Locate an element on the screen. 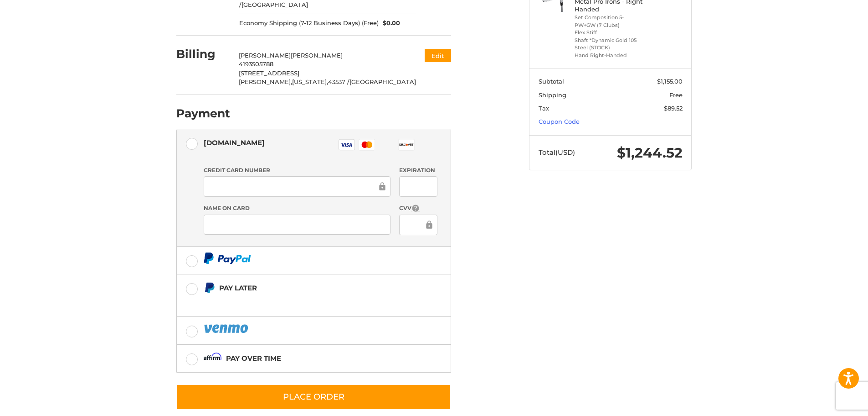 The width and height of the screenshot is (868, 416). span: $89.52 is located at coordinates (673, 108).